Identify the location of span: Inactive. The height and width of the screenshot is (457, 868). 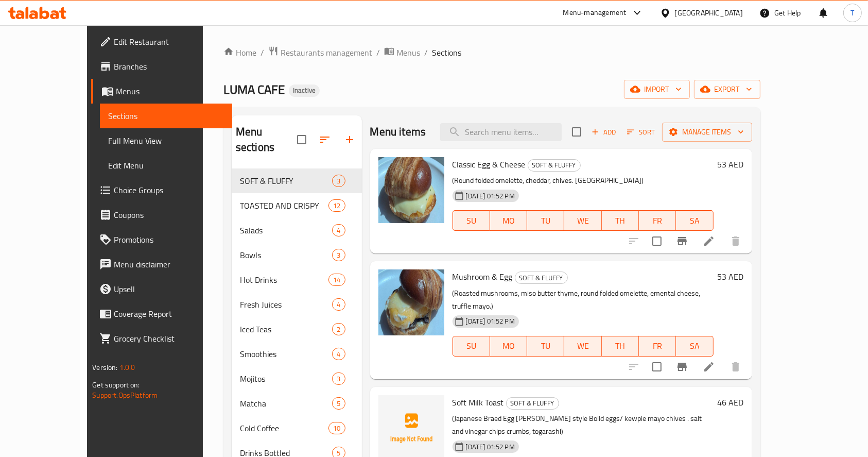
(305, 90).